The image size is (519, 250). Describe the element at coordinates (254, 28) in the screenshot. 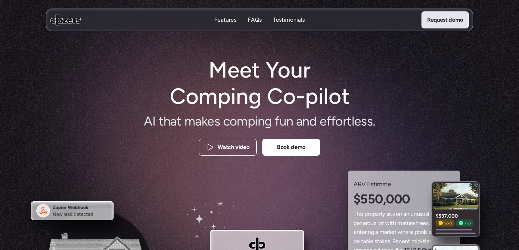

I see `p: FAQs` at that location.